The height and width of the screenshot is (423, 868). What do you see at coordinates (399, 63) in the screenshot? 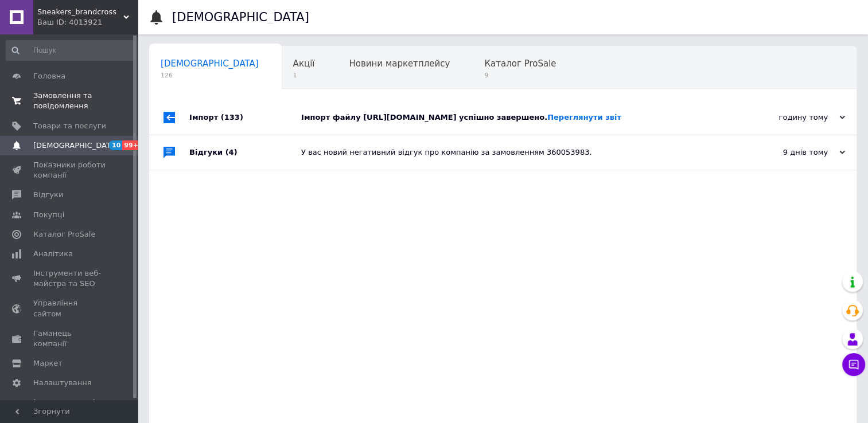
I see `span: Новини маркетплейсу` at bounding box center [399, 63].